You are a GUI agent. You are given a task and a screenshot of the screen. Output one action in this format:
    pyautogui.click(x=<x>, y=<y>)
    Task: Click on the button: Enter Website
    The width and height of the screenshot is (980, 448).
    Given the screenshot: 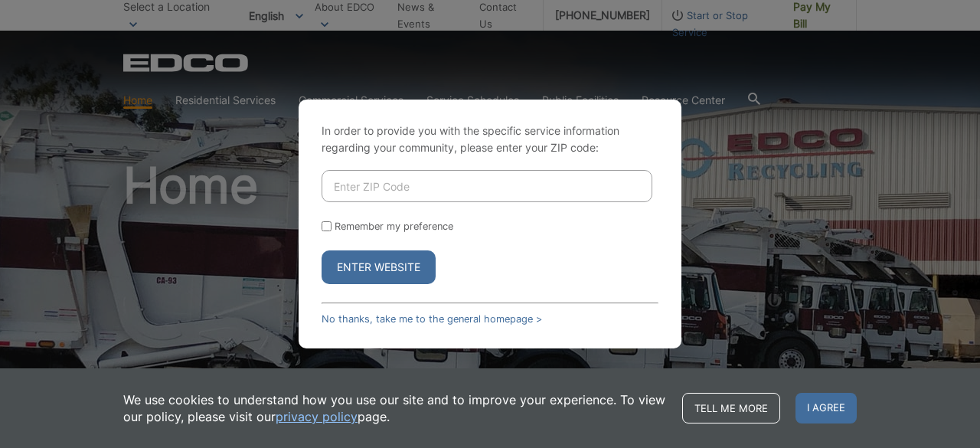 What is the action you would take?
    pyautogui.click(x=378, y=267)
    